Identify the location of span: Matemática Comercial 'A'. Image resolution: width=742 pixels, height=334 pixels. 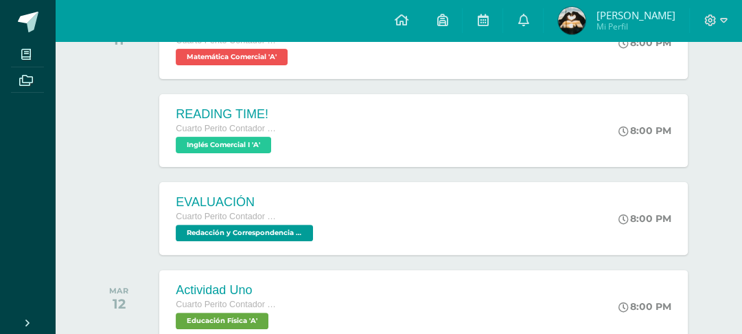
(231, 57).